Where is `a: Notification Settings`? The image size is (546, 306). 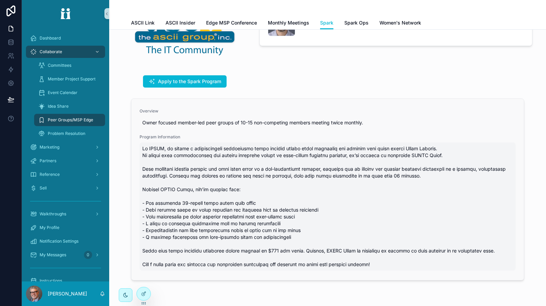 a: Notification Settings is located at coordinates (65, 241).